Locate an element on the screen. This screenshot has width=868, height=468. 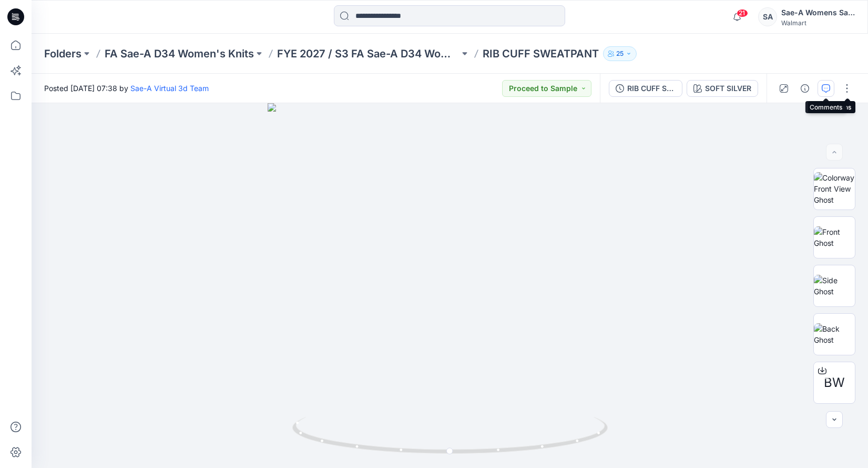
p: FA Sae-A D34 Women's Knits is located at coordinates (179, 54).